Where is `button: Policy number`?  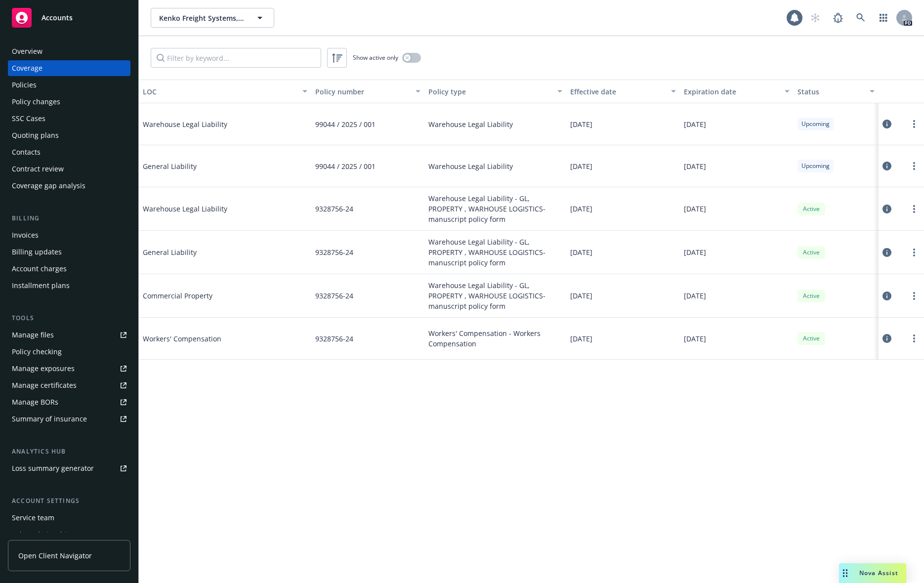
button: Policy number is located at coordinates (367, 92).